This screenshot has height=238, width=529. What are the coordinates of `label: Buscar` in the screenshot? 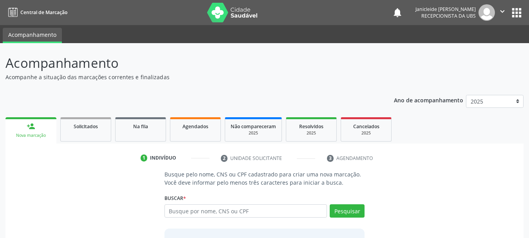 It's located at (175, 198).